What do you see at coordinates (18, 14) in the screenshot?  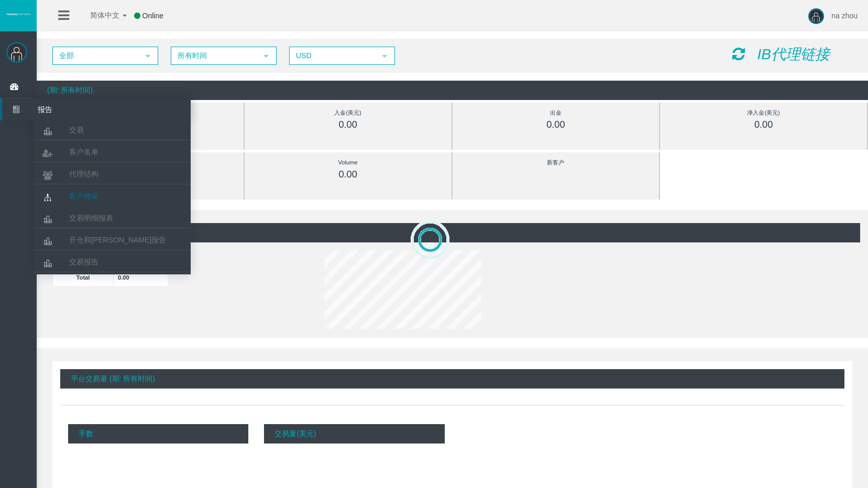 I see `img: logo.svg` at bounding box center [18, 14].